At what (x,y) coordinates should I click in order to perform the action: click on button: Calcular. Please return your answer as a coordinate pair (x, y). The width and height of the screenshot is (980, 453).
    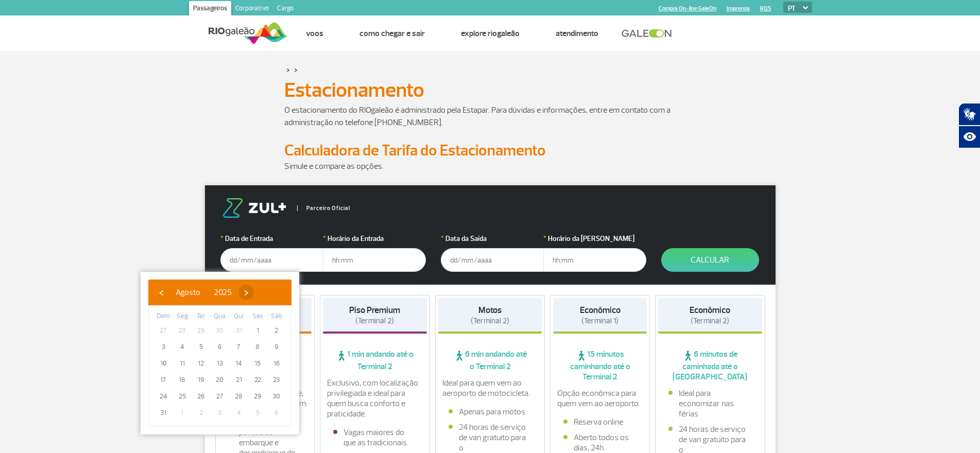
    Looking at the image, I should click on (711, 260).